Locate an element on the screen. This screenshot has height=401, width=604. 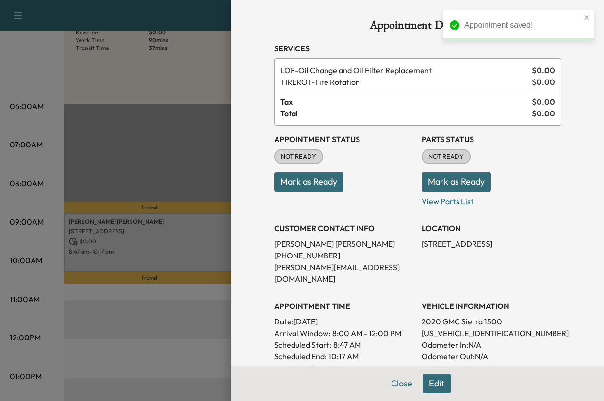
h3: Parts Status is located at coordinates (491, 139).